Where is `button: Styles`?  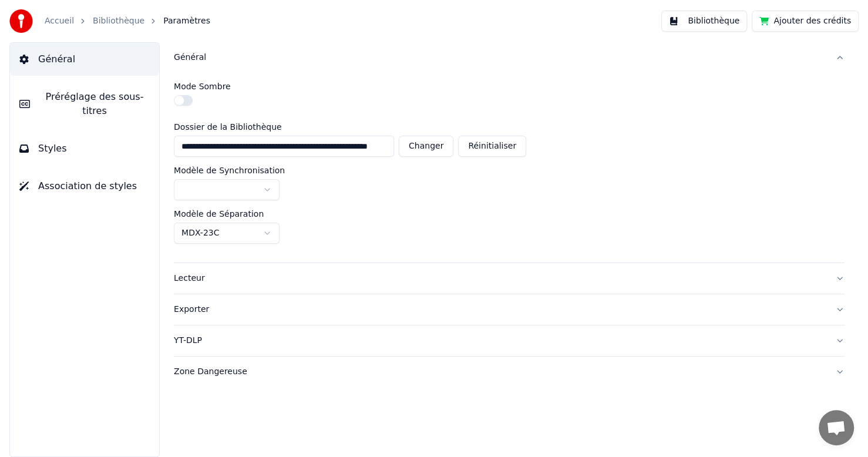
button: Styles is located at coordinates (84, 149).